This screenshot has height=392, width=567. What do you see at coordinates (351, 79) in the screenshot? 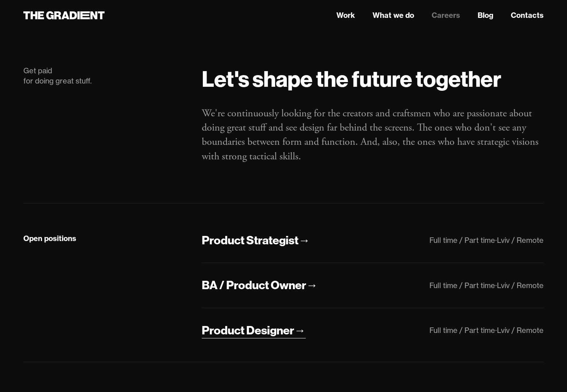
I see `strong: Let's shape the future together` at bounding box center [351, 79].